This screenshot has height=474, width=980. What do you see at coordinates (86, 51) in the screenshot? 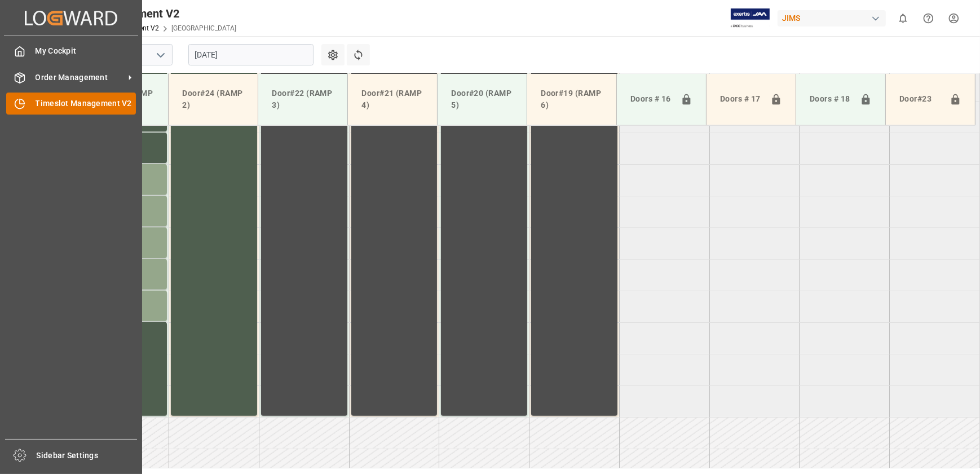
I see `span: My Cockpit` at bounding box center [86, 51].